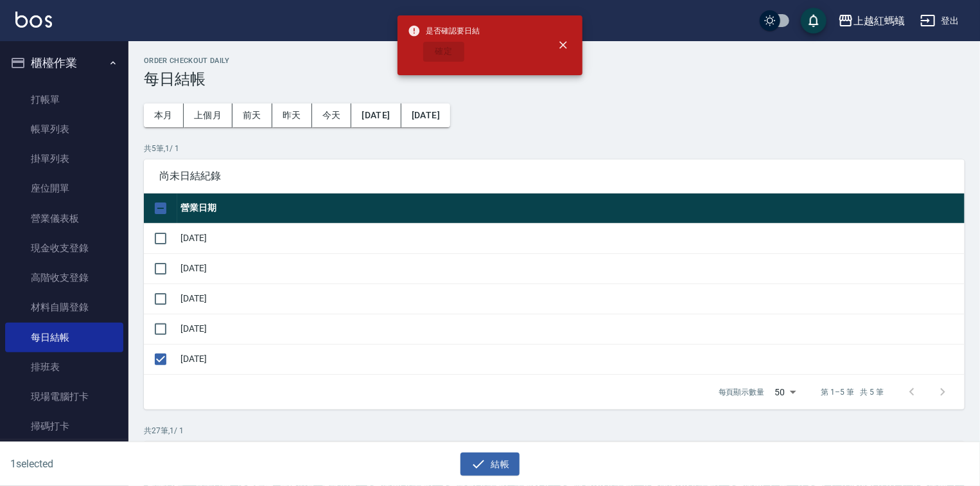 The height and width of the screenshot is (486, 980). I want to click on a: 打帳單, so click(65, 100).